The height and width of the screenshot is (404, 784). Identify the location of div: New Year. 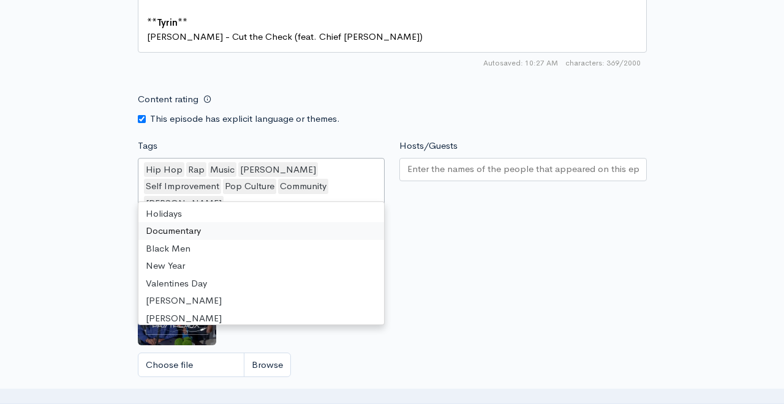
(262, 266).